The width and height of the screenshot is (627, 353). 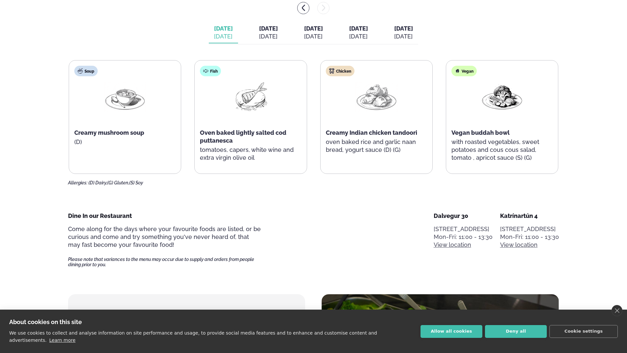 What do you see at coordinates (62, 340) in the screenshot?
I see `a: Learn more` at bounding box center [62, 340].